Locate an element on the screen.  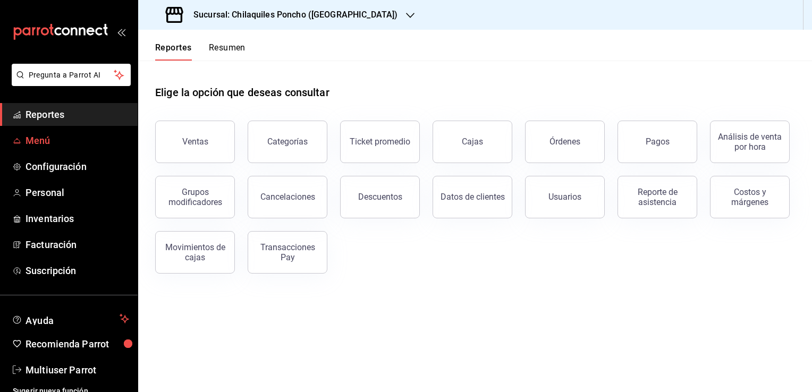
span: Facturación is located at coordinates (77, 245).